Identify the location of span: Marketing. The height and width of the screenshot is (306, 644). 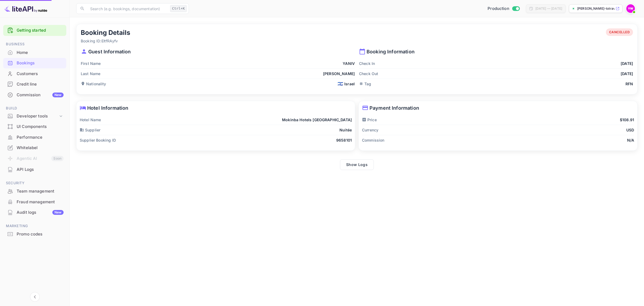
(35, 226).